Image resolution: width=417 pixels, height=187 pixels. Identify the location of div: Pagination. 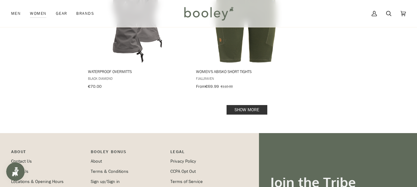
(247, 110).